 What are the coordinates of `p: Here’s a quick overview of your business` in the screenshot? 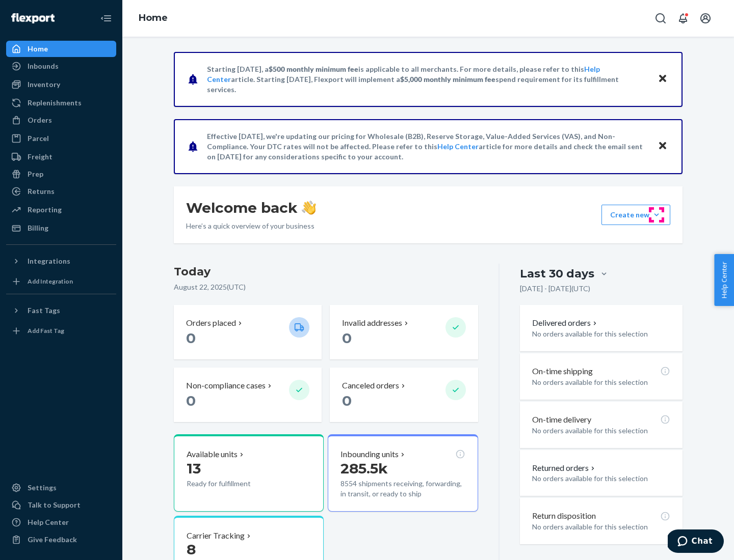 It's located at (250, 226).